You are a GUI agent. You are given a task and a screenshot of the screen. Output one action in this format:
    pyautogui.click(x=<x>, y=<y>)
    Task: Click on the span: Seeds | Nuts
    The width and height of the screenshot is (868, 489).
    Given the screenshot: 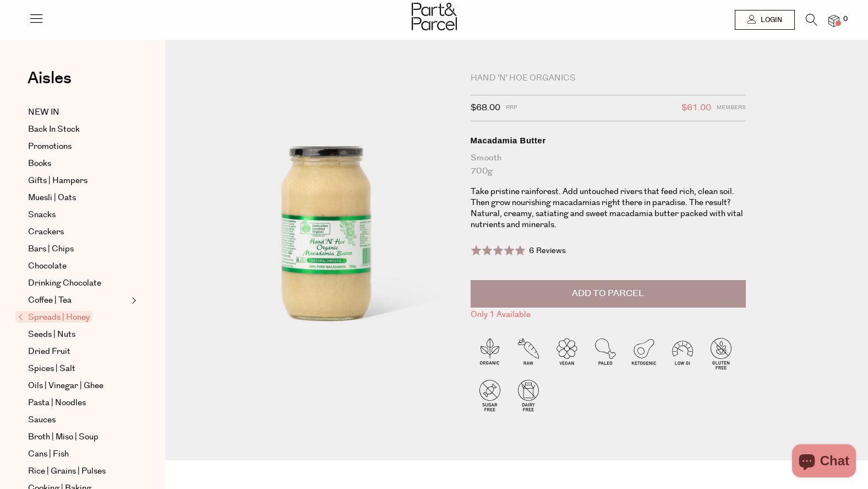 What is the action you would take?
    pyautogui.click(x=52, y=335)
    